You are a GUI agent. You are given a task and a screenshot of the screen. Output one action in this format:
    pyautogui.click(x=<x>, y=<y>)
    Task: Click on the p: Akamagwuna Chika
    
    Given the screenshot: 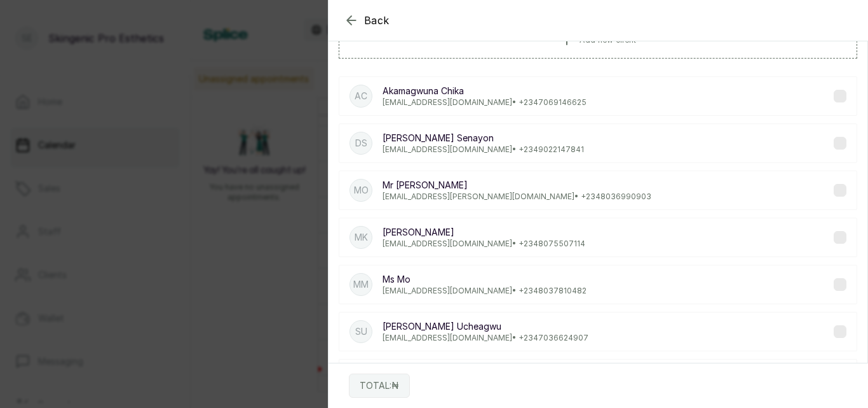 What is the action you would take?
    pyautogui.click(x=484, y=91)
    